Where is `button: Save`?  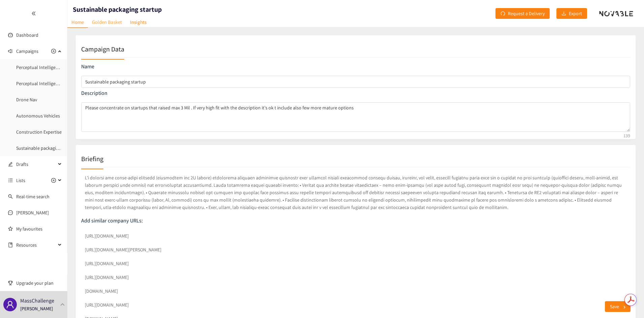 button: Save is located at coordinates (617, 307).